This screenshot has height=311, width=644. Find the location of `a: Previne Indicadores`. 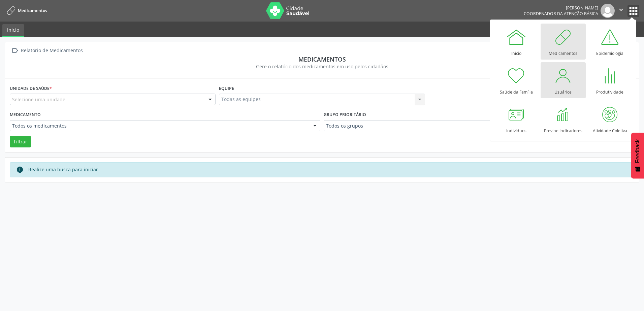

a: Previne Indicadores is located at coordinates (563, 119).